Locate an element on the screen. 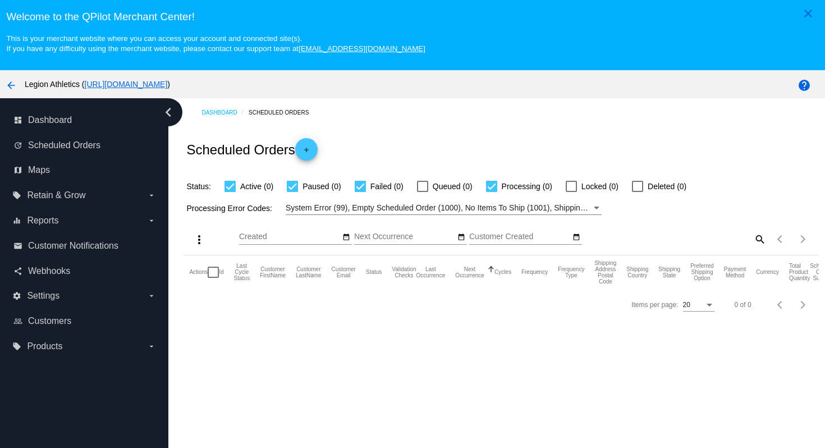 This screenshot has width=825, height=448. i: share is located at coordinates (18, 271).